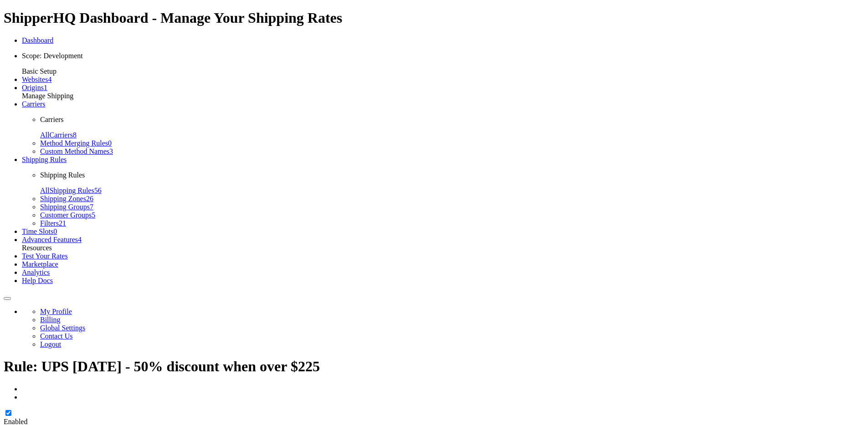  Describe the element at coordinates (443, 96) in the screenshot. I see `div: Manage Shipping` at that location.